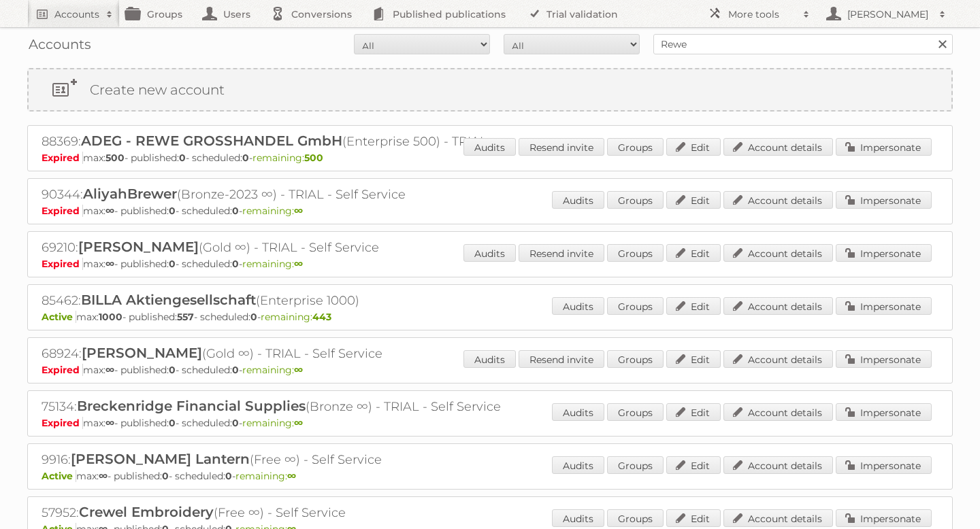 The image size is (980, 529). Describe the element at coordinates (185, 317) in the screenshot. I see `strong: 557` at that location.